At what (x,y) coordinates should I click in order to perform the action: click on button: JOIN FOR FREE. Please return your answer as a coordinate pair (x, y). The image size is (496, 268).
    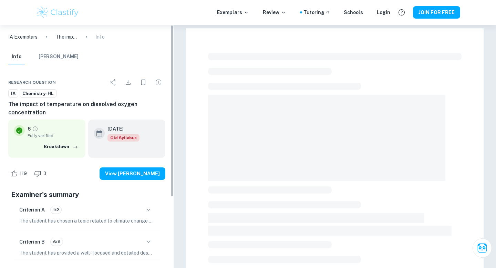
    Looking at the image, I should click on (436, 12).